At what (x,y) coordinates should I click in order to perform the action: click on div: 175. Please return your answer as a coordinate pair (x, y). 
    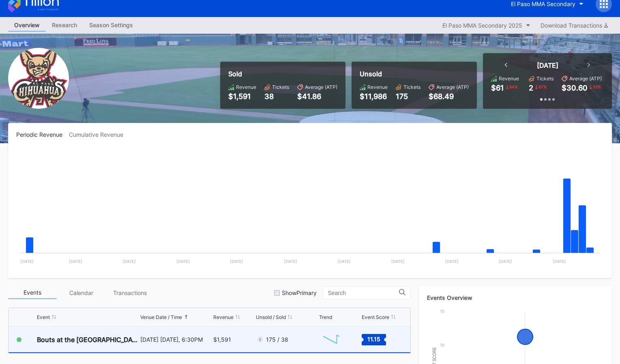
    Looking at the image, I should click on (408, 96).